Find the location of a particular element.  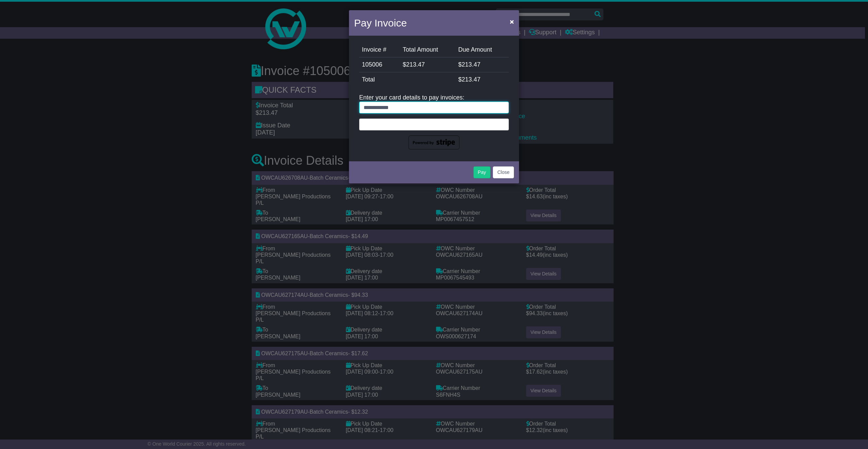

h4: Pay Invoice is located at coordinates (380, 23).